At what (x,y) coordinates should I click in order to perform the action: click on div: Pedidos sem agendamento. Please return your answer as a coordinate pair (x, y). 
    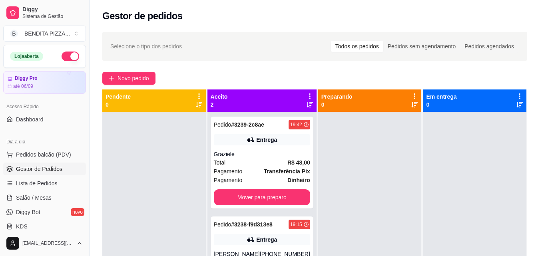
    Looking at the image, I should click on (422, 46).